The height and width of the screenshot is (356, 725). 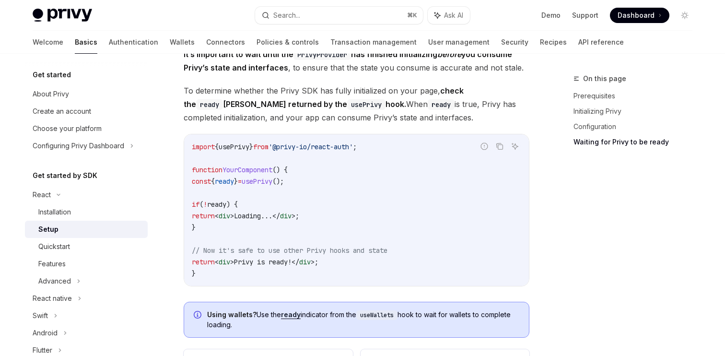 I want to click on button: Toggle dark mode, so click(x=685, y=15).